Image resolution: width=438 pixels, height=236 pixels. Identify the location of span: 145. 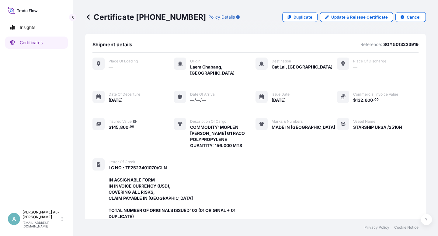
(115, 127).